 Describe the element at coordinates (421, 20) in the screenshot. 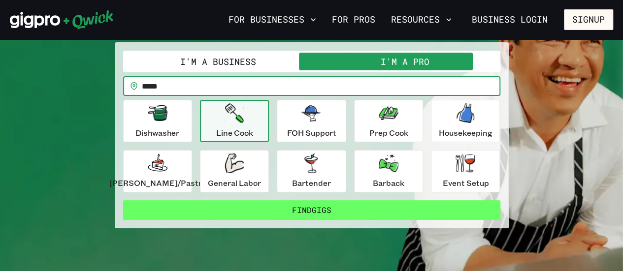

I see `button: Resources` at that location.